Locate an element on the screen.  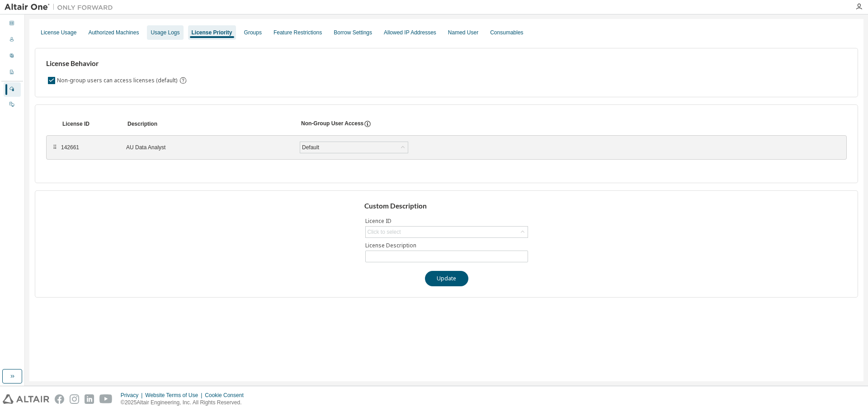
div: Non-Group User Access is located at coordinates (332, 124).